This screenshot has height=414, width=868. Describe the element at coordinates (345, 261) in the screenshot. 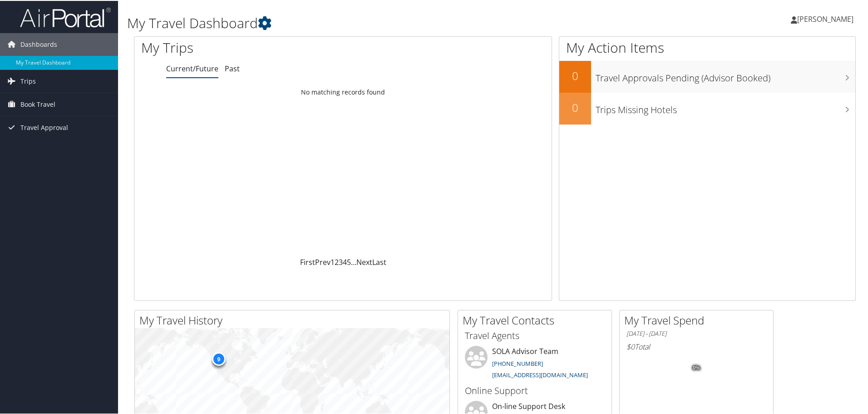

I see `a: 4` at that location.